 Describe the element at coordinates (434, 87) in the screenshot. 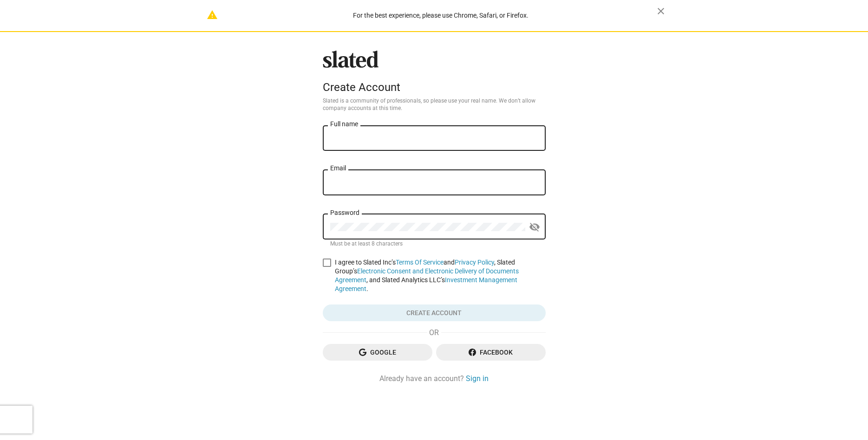

I see `div: Create Account` at that location.